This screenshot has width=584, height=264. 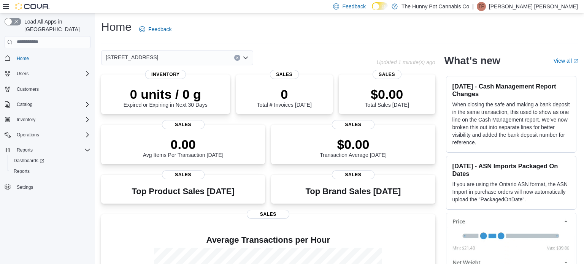 What do you see at coordinates (28, 89) in the screenshot?
I see `a: Customers` at bounding box center [28, 89].